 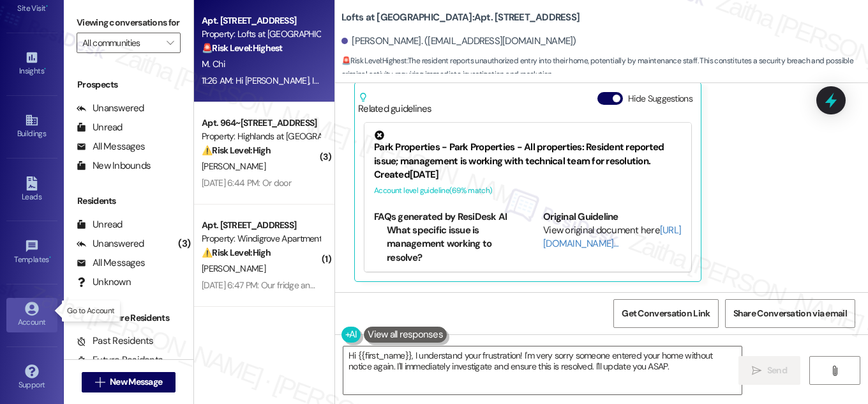 What do you see at coordinates (612, 237) in the screenshot?
I see `div: View original document here` at bounding box center [612, 237].